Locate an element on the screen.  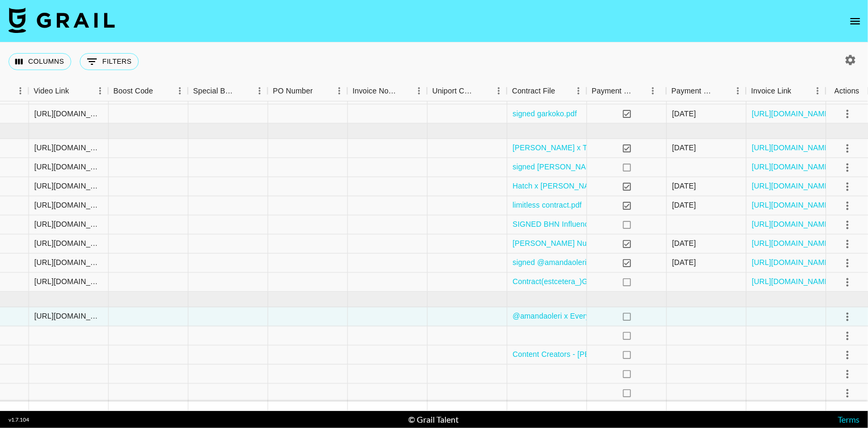
button: Show filters is located at coordinates (109, 62).